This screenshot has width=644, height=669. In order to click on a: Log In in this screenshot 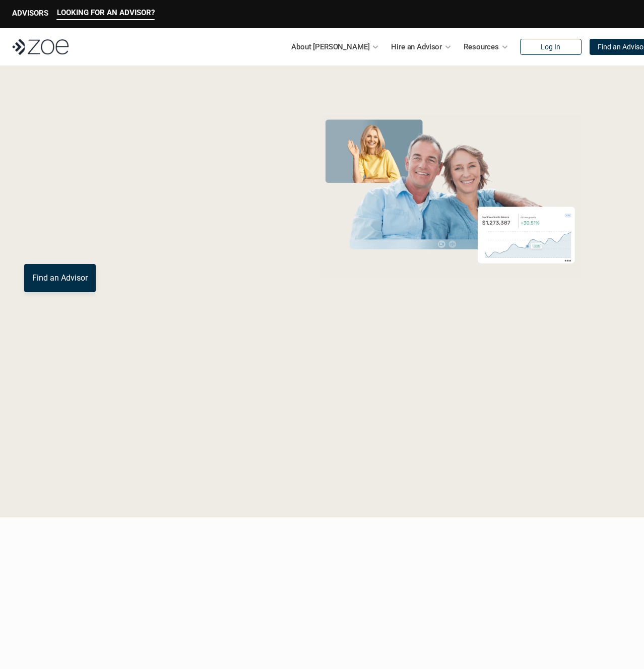, I will do `click(551, 47)`.